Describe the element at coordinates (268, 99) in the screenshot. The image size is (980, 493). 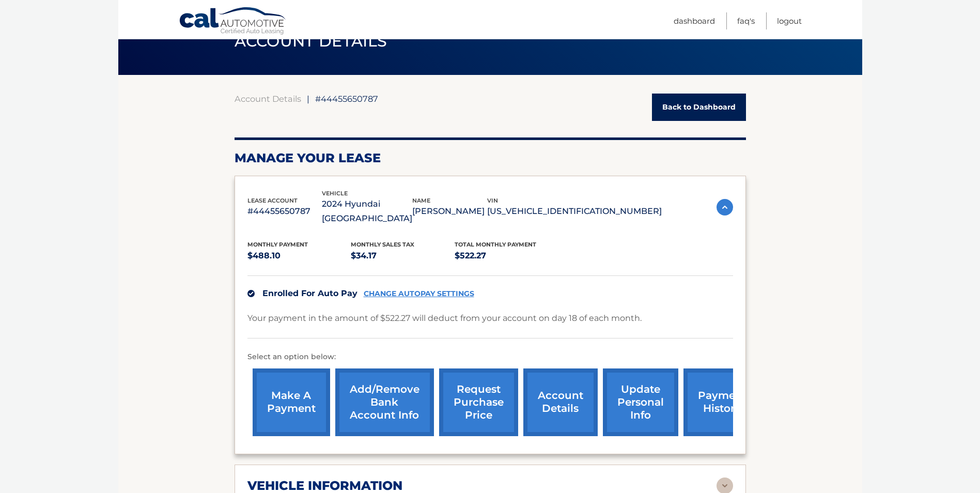
I see `a: Account Details` at that location.